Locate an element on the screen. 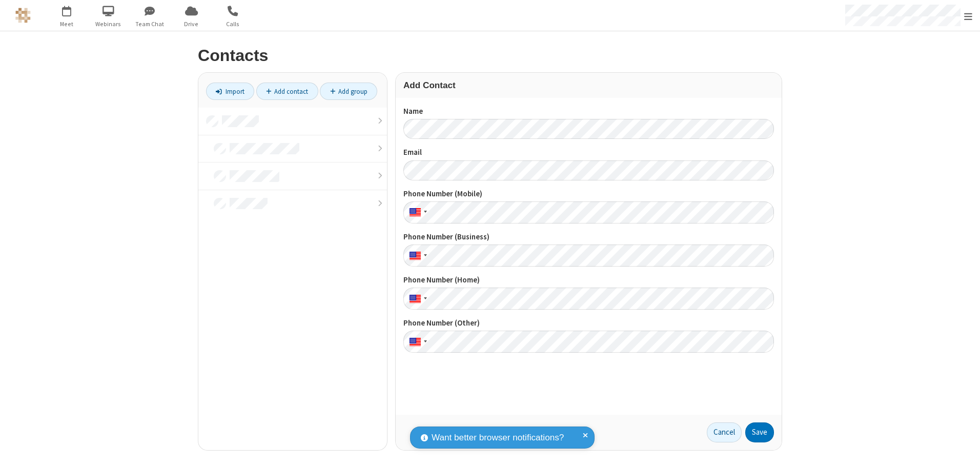 The width and height of the screenshot is (980, 466). a: Add contact is located at coordinates (287, 91).